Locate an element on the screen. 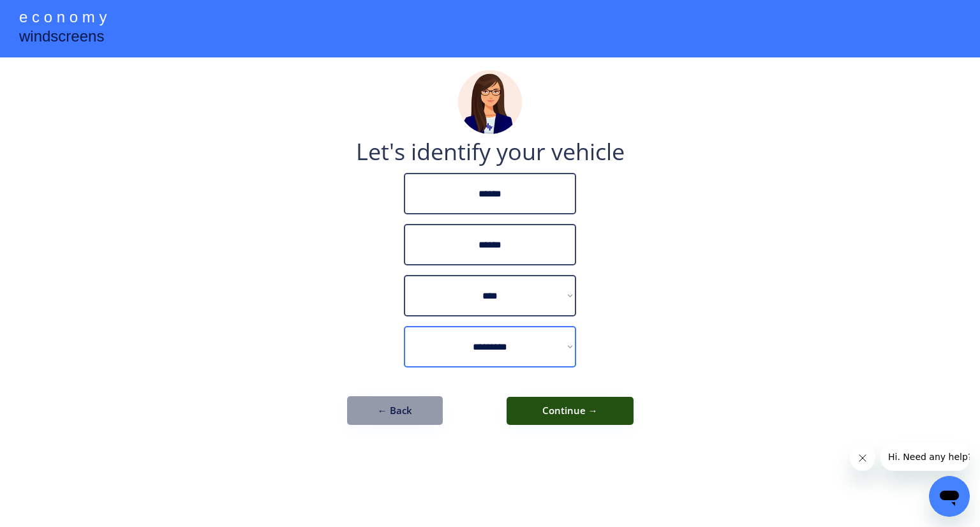 This screenshot has width=980, height=527. button: Continue → is located at coordinates (570, 411).